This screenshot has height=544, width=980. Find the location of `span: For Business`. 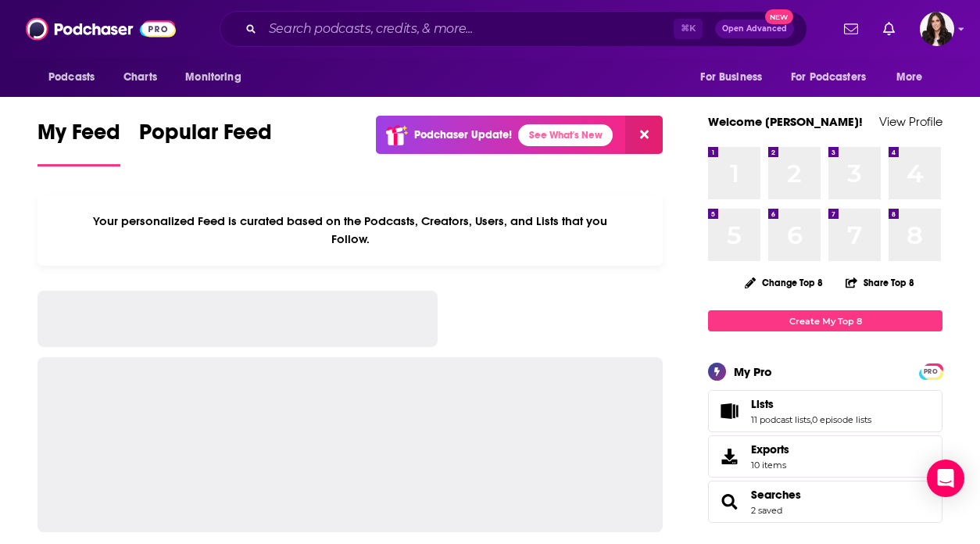

span: For Business is located at coordinates (730, 78).